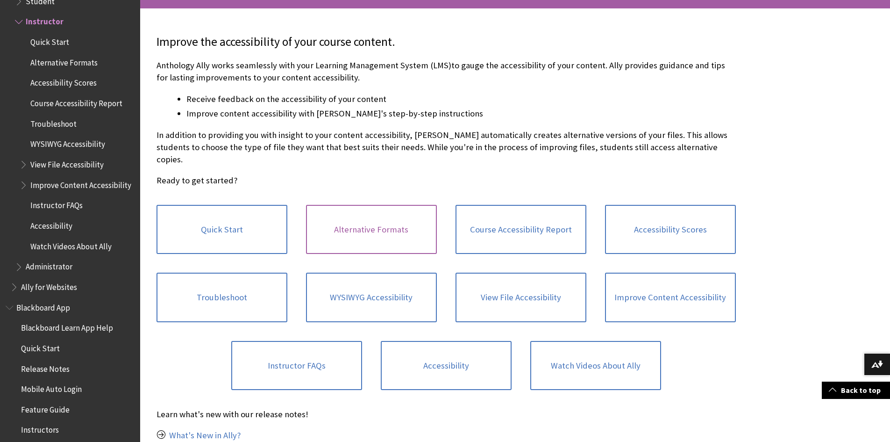  What do you see at coordinates (372, 229) in the screenshot?
I see `a: Alternative Formats` at bounding box center [372, 229].